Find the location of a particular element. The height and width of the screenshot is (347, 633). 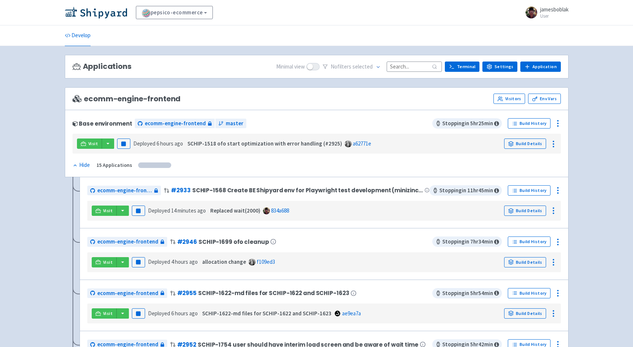

button: Hide is located at coordinates (81, 165).